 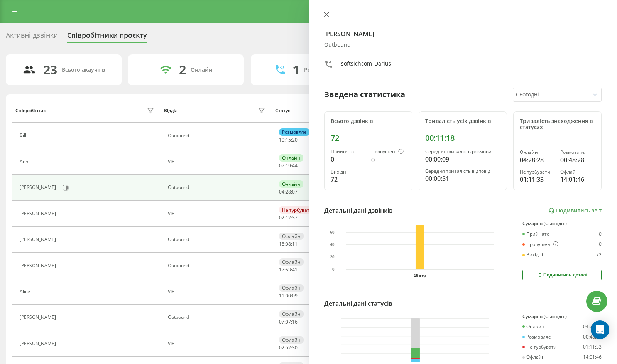 I want to click on div: Детальні дані статусів, so click(x=358, y=304).